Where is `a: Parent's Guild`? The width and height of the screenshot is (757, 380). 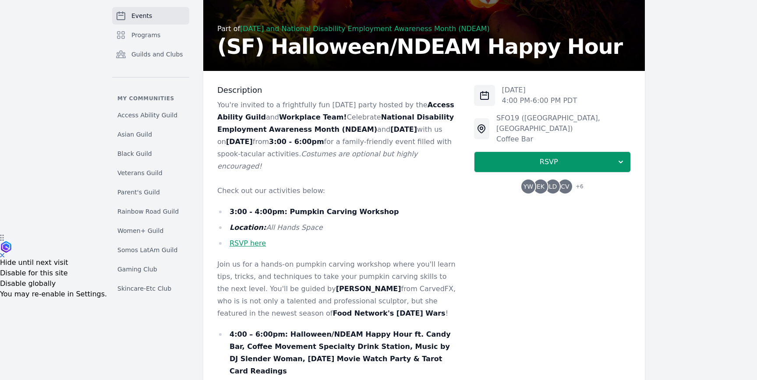 a: Parent's Guild is located at coordinates (151, 192).